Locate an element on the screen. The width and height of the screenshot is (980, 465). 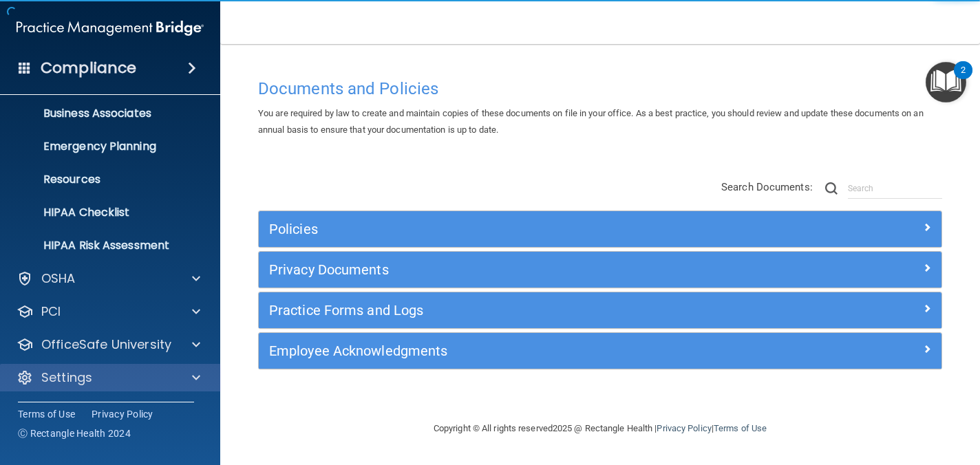
p: OfficeSafe University is located at coordinates (106, 345).